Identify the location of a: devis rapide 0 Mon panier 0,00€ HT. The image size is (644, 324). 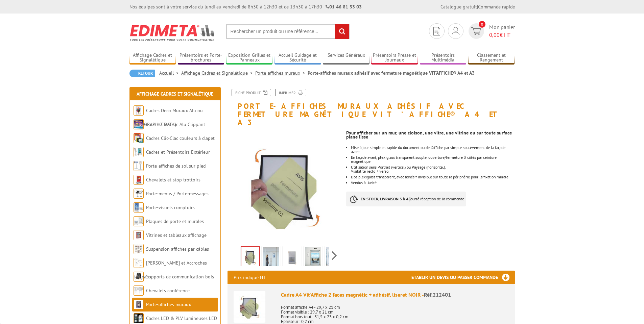
(491, 31).